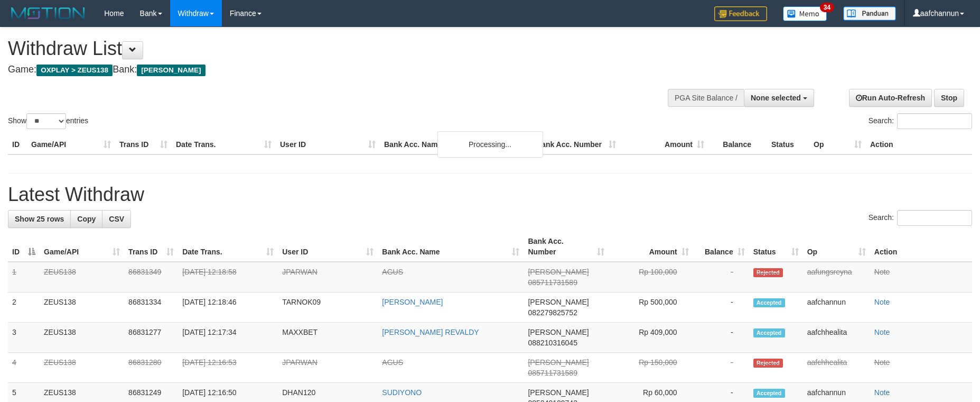  What do you see at coordinates (651, 307) in the screenshot?
I see `td: Rp 500,000` at bounding box center [651, 307].